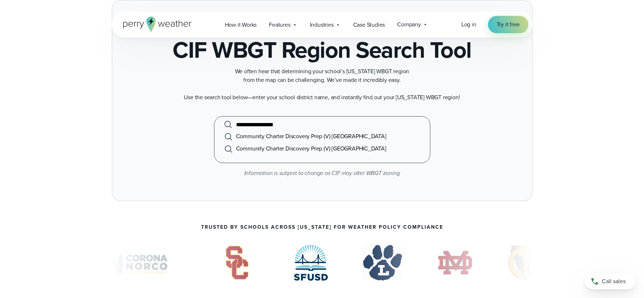 This screenshot has width=644, height=298. What do you see at coordinates (241, 25) in the screenshot?
I see `a: How it Works` at bounding box center [241, 25].